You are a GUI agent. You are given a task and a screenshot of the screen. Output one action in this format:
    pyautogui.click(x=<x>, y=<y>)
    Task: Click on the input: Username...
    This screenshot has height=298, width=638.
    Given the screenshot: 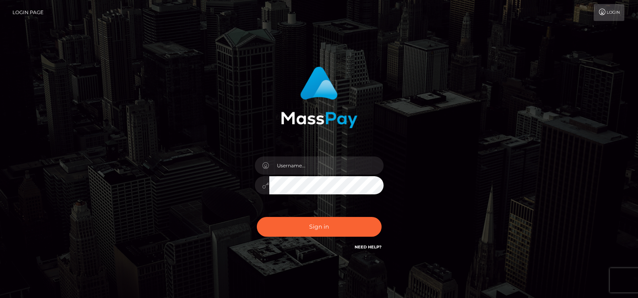 What is the action you would take?
    pyautogui.click(x=327, y=165)
    